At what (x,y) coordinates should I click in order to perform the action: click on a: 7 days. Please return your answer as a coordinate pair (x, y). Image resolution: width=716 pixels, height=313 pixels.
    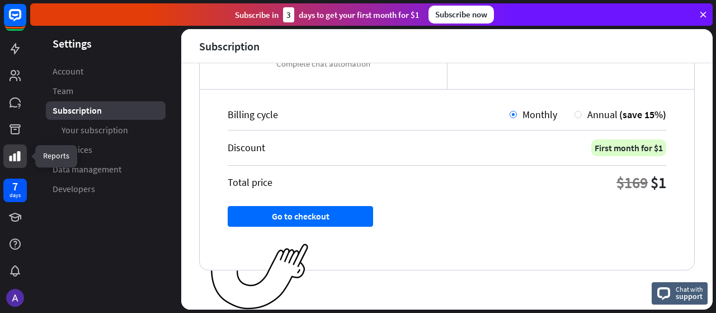
    Looking at the image, I should click on (15, 190).